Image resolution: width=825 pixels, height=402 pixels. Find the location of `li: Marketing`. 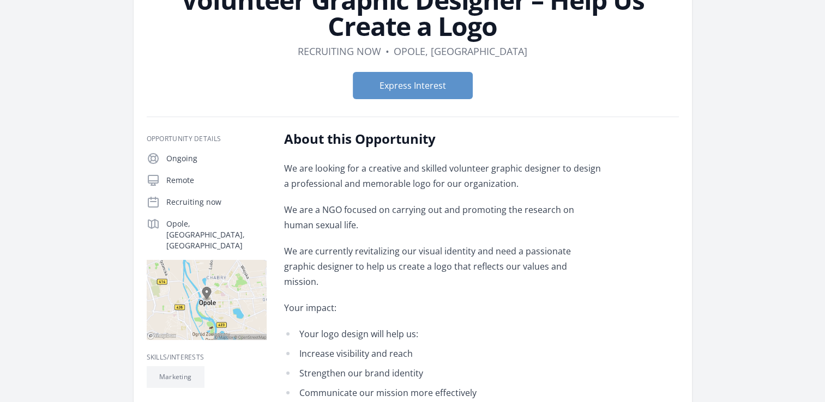

li: Marketing is located at coordinates (175, 377).